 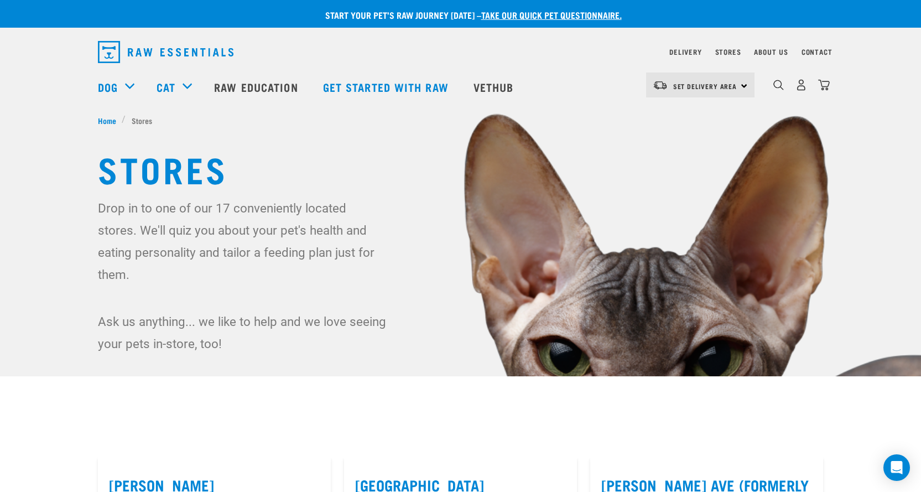 I want to click on img: home-icon@2x.png, so click(x=823, y=85).